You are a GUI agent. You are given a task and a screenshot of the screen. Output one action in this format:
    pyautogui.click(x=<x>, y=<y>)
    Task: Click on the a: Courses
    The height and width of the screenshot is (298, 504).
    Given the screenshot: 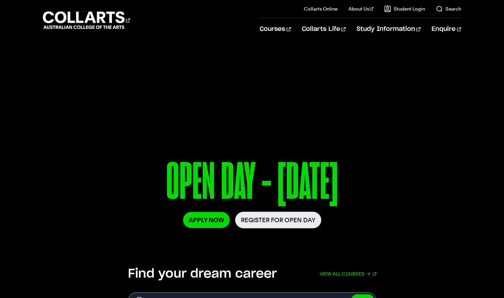 What is the action you would take?
    pyautogui.click(x=275, y=29)
    